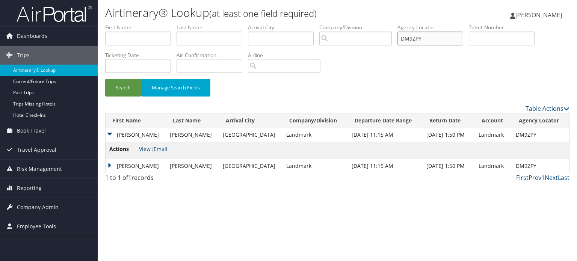  What do you see at coordinates (543, 178) in the screenshot?
I see `a: 1` at bounding box center [543, 178].